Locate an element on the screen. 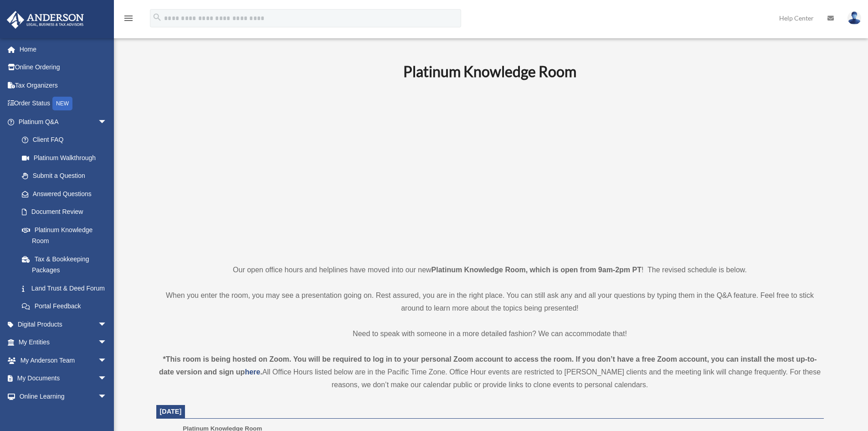 Image resolution: width=868 pixels, height=431 pixels. strong: Platinum Knowledge Room, which is open from 9am-2pm PT is located at coordinates (537, 270).